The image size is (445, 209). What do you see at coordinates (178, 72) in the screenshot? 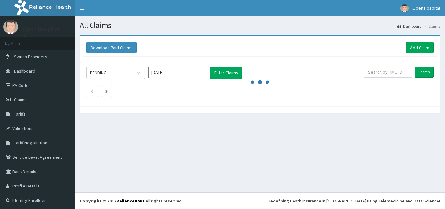
I see `input: Select Month and Year` at bounding box center [178, 72].